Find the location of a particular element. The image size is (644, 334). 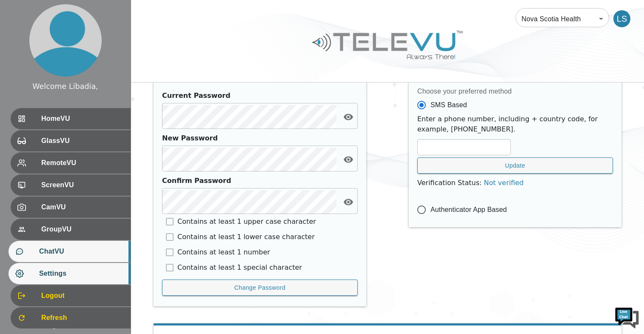

img: Logo is located at coordinates (387, 45).